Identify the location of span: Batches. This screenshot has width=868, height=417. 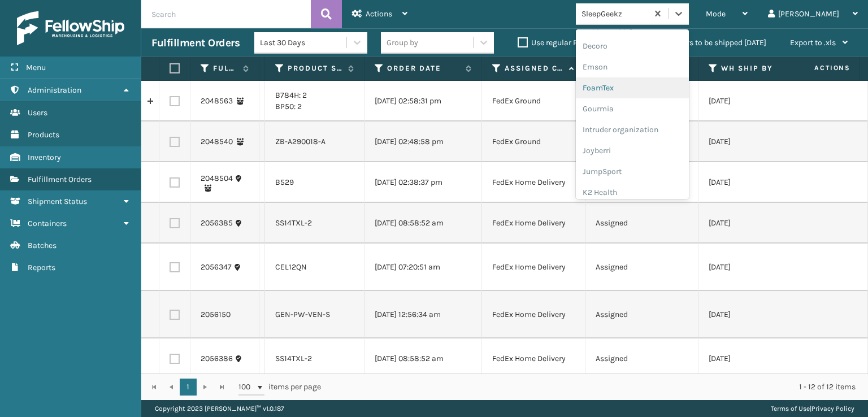
(42, 245).